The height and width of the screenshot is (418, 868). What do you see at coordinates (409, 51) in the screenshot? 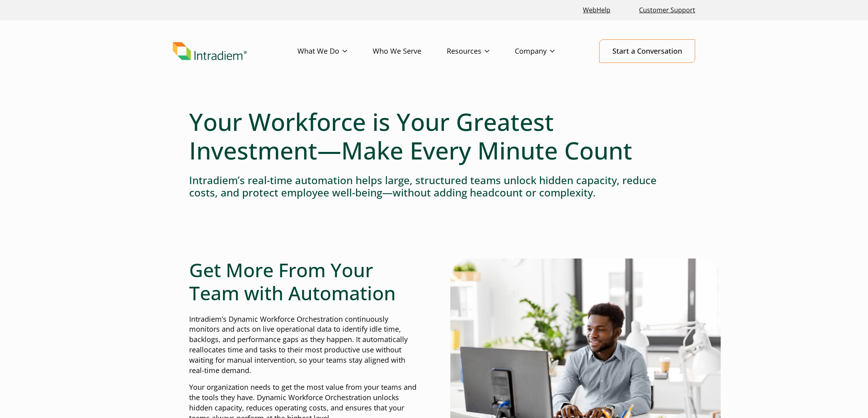
I see `a: Who We Serve` at bounding box center [409, 51].